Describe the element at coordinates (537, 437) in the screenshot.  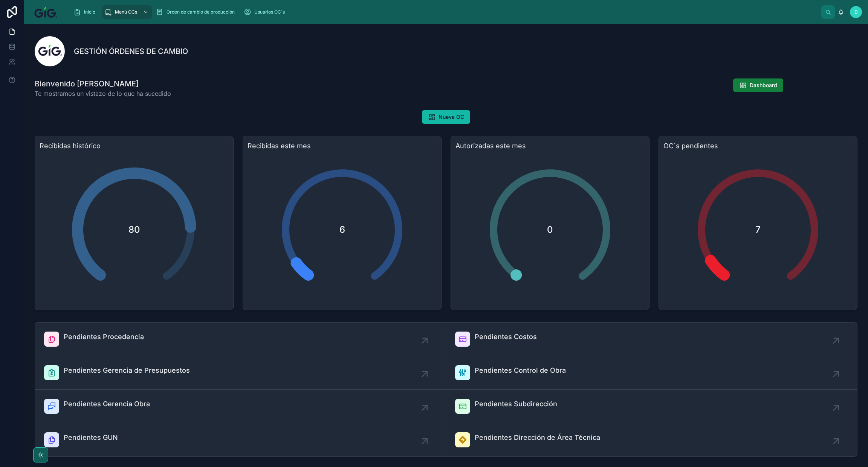
I see `span: Pendientes Dirección de Área Técnica` at that location.